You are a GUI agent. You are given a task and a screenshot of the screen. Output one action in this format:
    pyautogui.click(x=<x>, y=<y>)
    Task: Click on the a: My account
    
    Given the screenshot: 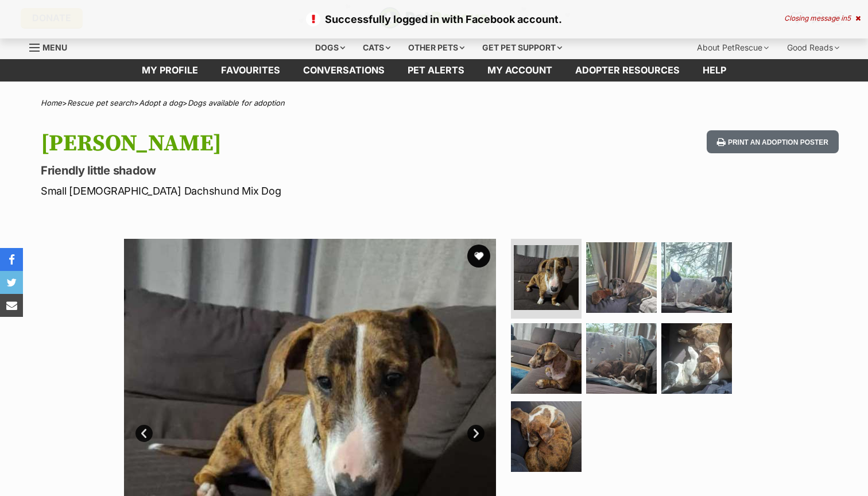 What is the action you would take?
    pyautogui.click(x=519, y=70)
    